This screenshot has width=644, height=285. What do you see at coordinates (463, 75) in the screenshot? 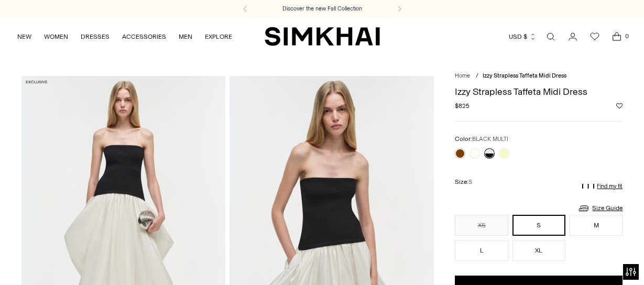
I see `a: Home` at bounding box center [463, 75].